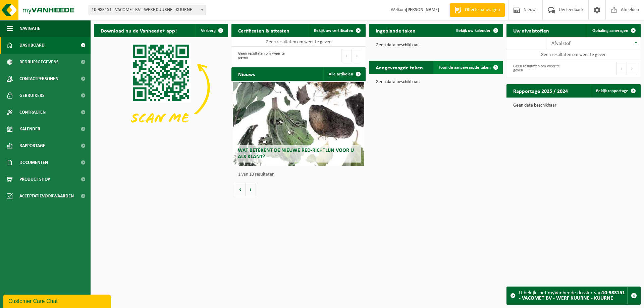  What do you see at coordinates (251, 190) in the screenshot?
I see `button: Volgende` at bounding box center [251, 190].